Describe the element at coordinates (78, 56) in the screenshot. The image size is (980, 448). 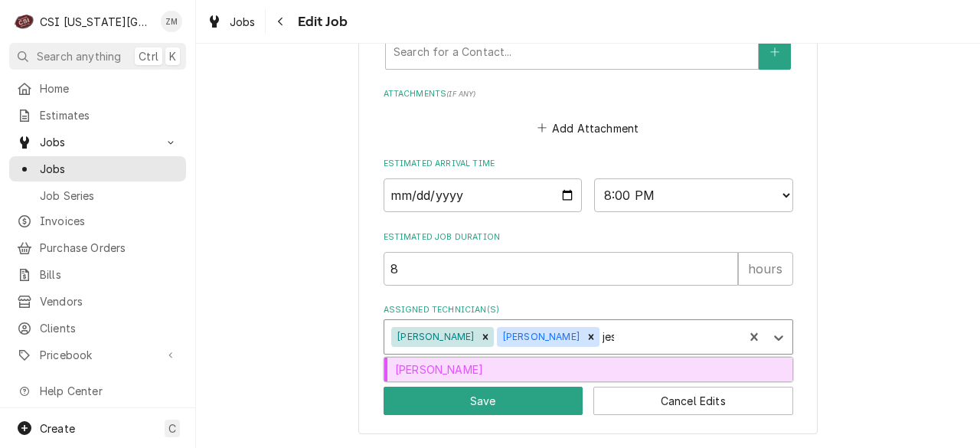
I see `span: Search anything` at that location.